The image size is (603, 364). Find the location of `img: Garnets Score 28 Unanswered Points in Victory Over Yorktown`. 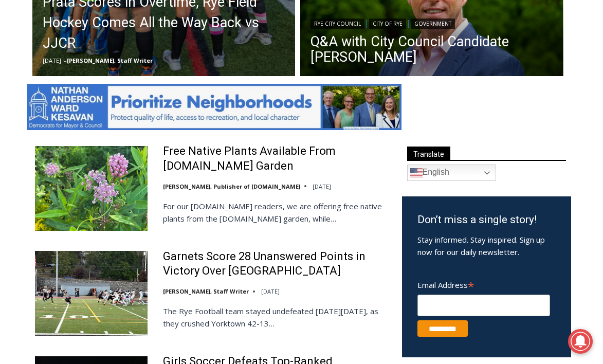

img: Garnets Score 28 Unanswered Points in Victory Over Yorktown is located at coordinates (91, 293).